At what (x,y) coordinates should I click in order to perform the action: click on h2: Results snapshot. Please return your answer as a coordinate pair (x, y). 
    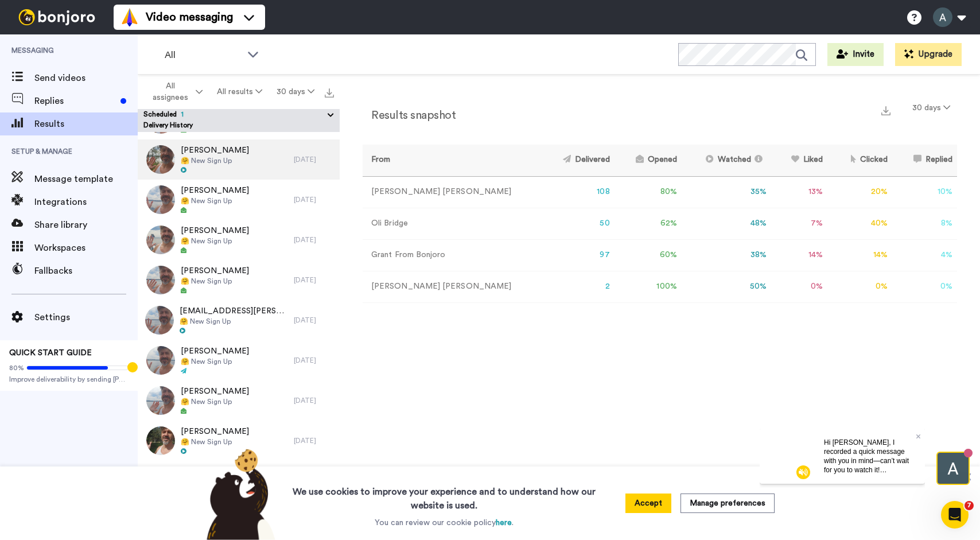
    Looking at the image, I should click on (409, 116).